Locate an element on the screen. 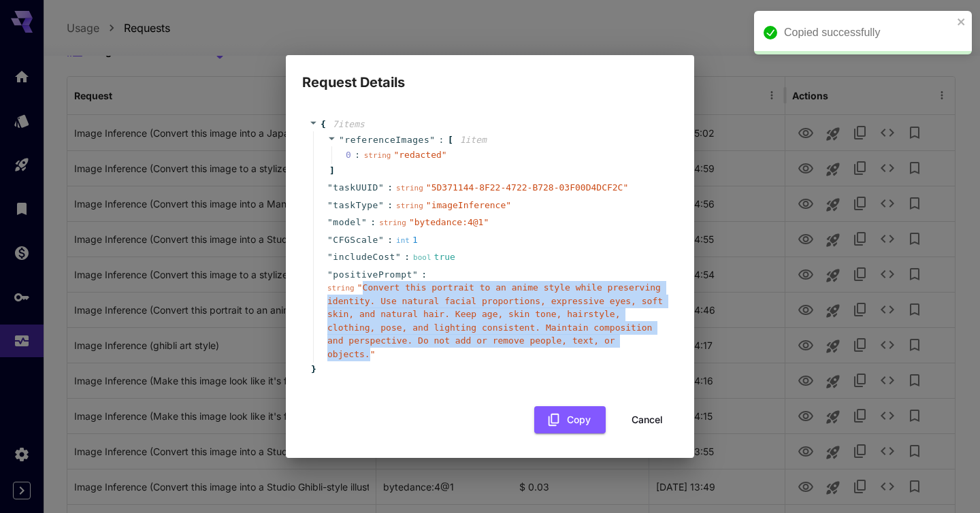 The width and height of the screenshot is (980, 513). div: true is located at coordinates (434, 257).